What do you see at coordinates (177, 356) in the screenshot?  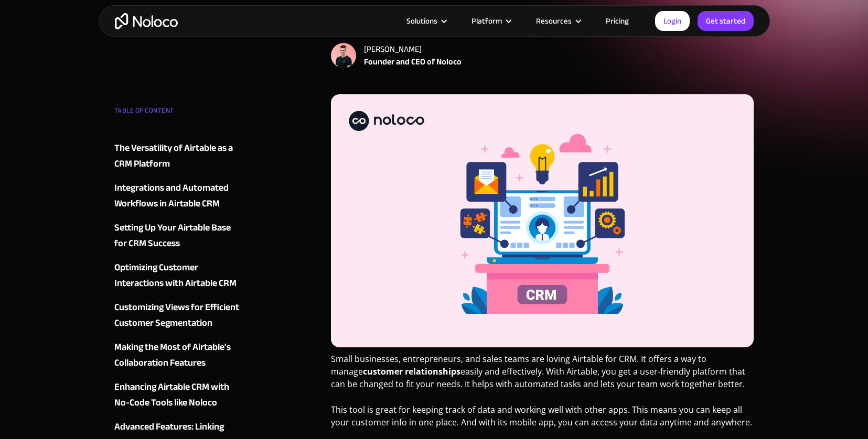 I see `div: Making the Most of Airtable's Collaboration Features` at bounding box center [177, 356].